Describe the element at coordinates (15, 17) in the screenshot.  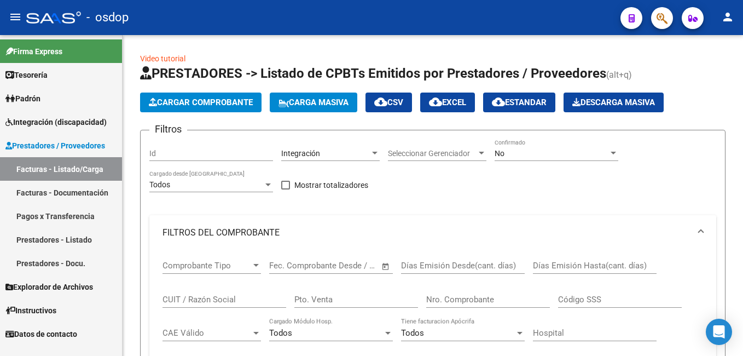
I see `mat-icon: menu` at that location.